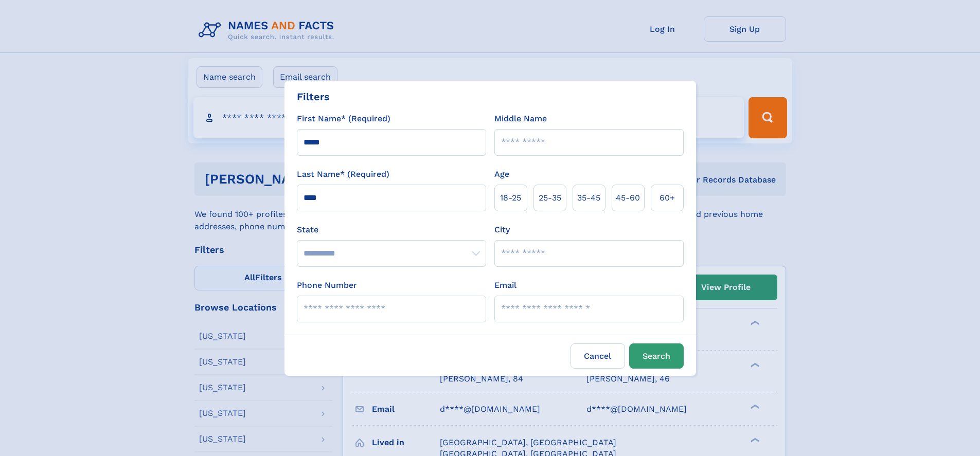  I want to click on label: Last Name* (Required), so click(344, 174).